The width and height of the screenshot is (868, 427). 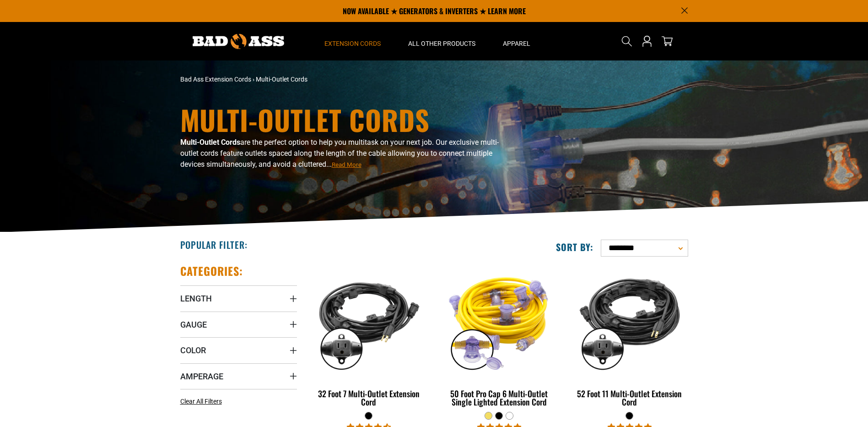 I want to click on a: Clear All Filters, so click(x=203, y=401).